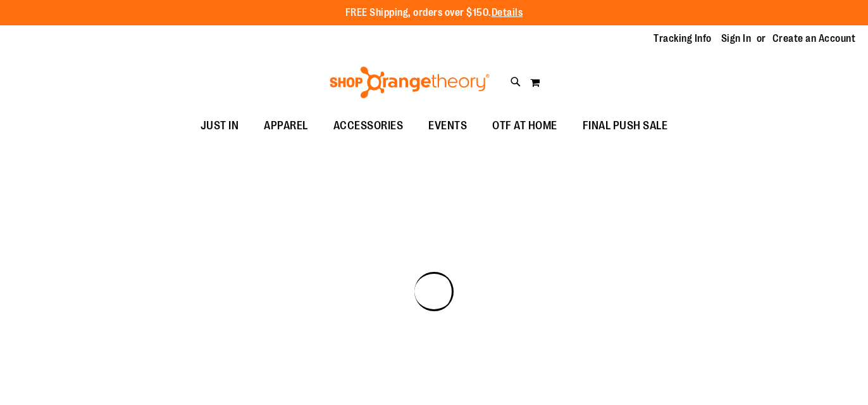  Describe the element at coordinates (525, 126) in the screenshot. I see `a: OTF AT HOME` at that location.